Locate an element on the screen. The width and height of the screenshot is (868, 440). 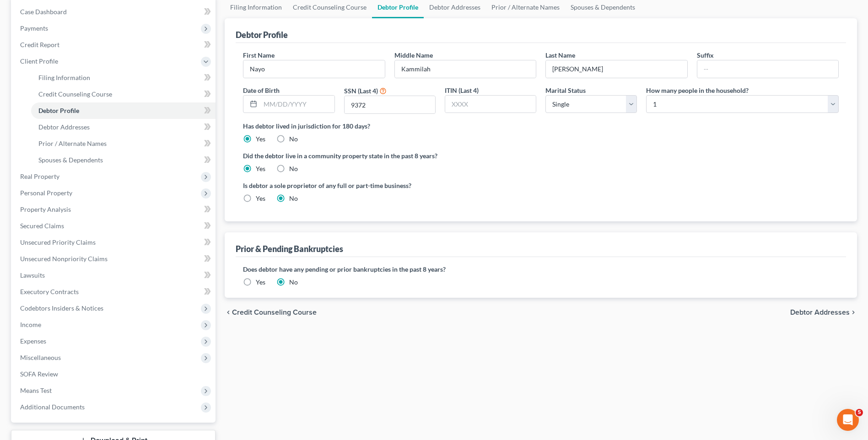
span: Client Profile is located at coordinates (39, 61).